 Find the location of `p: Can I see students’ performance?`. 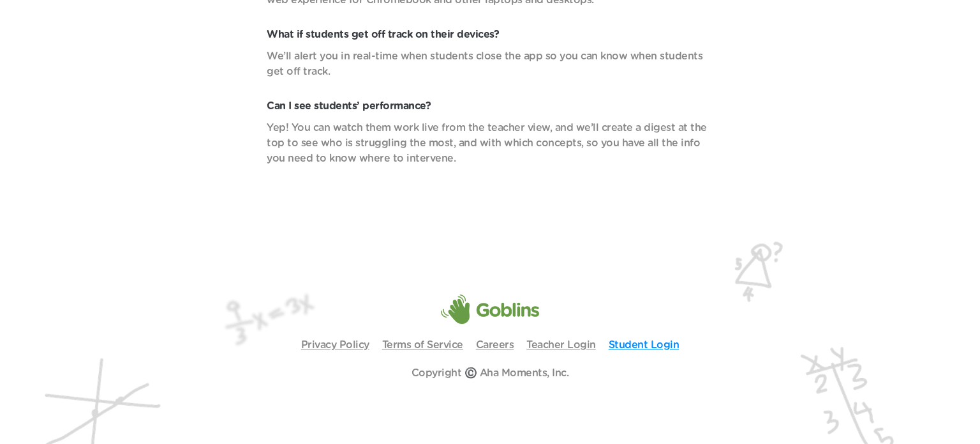

p: Can I see students’ performance? is located at coordinates (490, 106).